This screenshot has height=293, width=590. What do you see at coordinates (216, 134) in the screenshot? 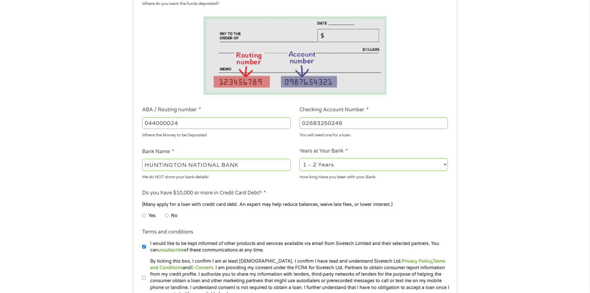
I see `div: Where the Money to be Deposited` at bounding box center [216, 134].